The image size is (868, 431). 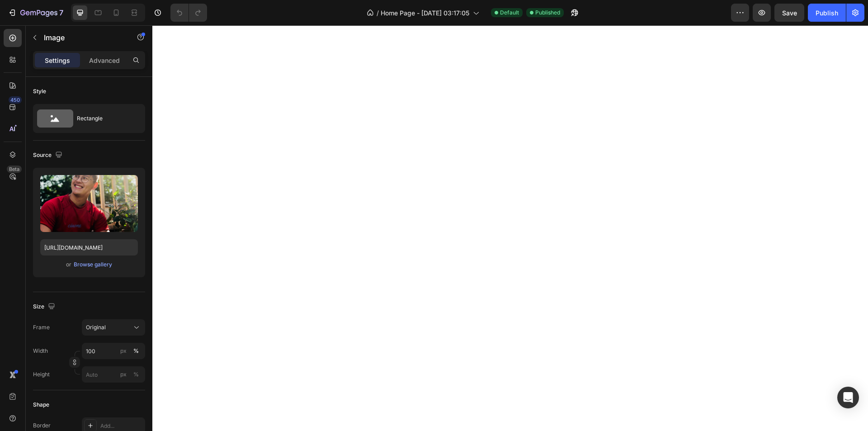 I want to click on span: Save, so click(x=789, y=13).